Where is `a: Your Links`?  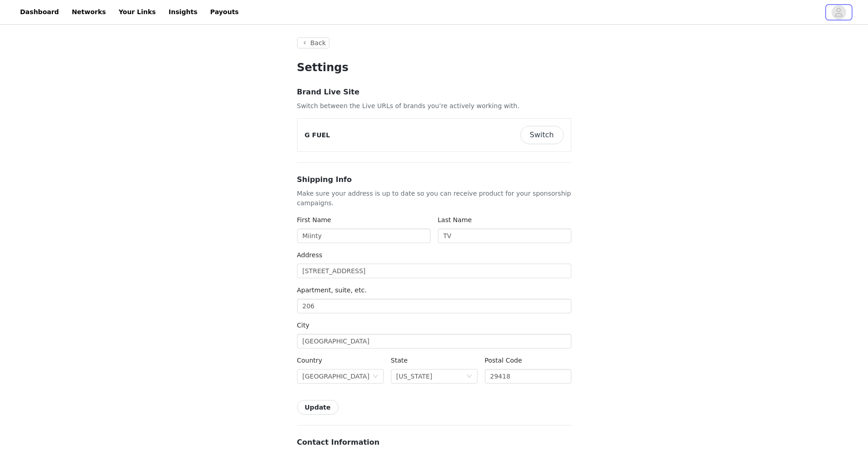
a: Your Links is located at coordinates (137, 12).